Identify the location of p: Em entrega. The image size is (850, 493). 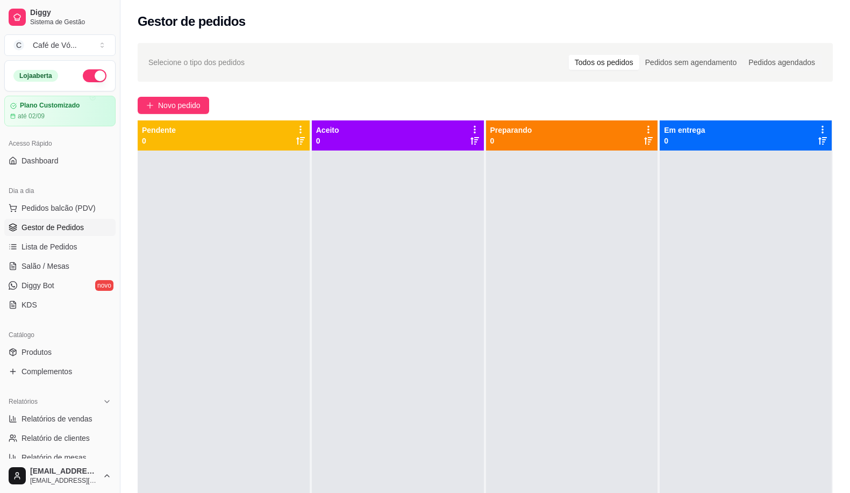
(685, 130).